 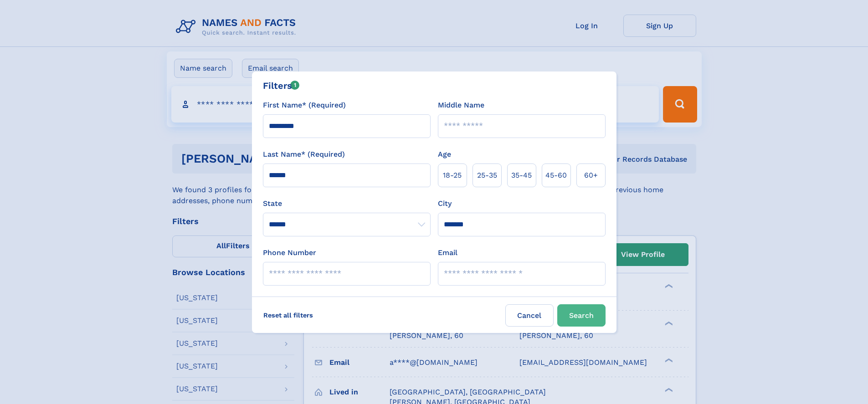 What do you see at coordinates (290, 253) in the screenshot?
I see `label: Phone Number` at bounding box center [290, 253].